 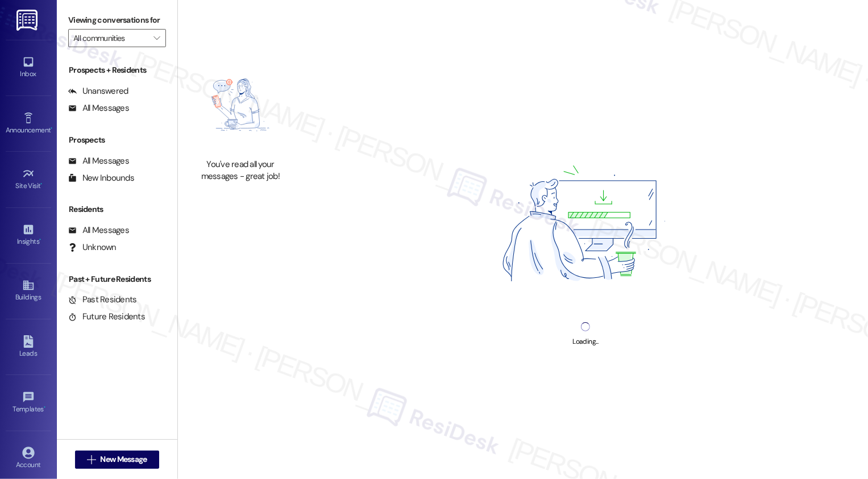 I want to click on a: Buildings, so click(x=29, y=291).